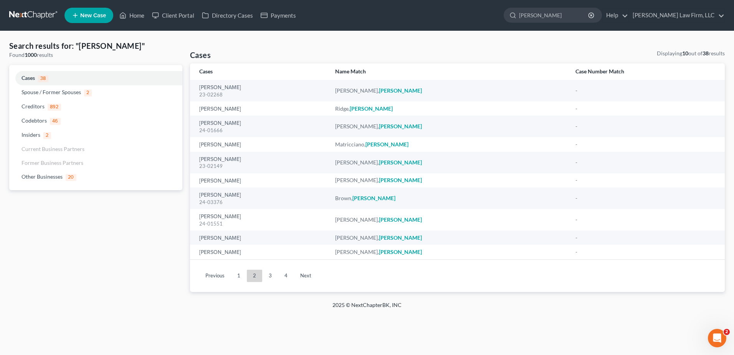  I want to click on a: Directory Cases, so click(227, 15).